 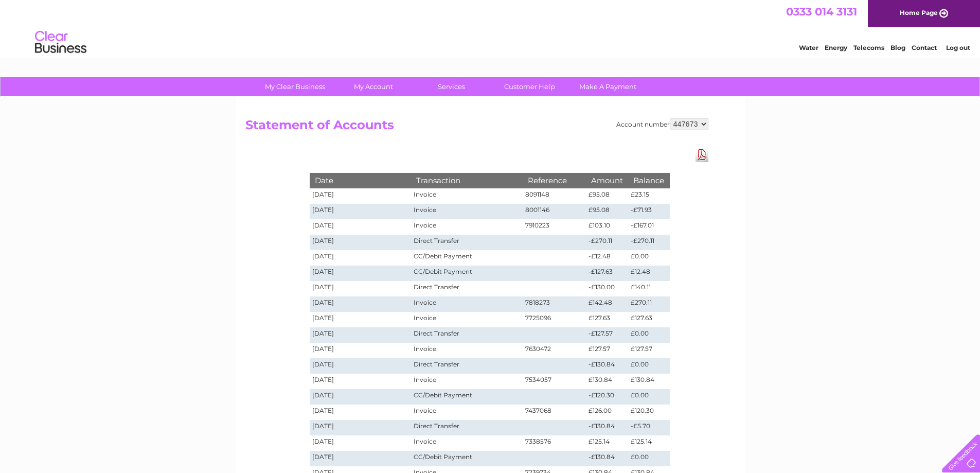 I want to click on a: Log out, so click(x=958, y=48).